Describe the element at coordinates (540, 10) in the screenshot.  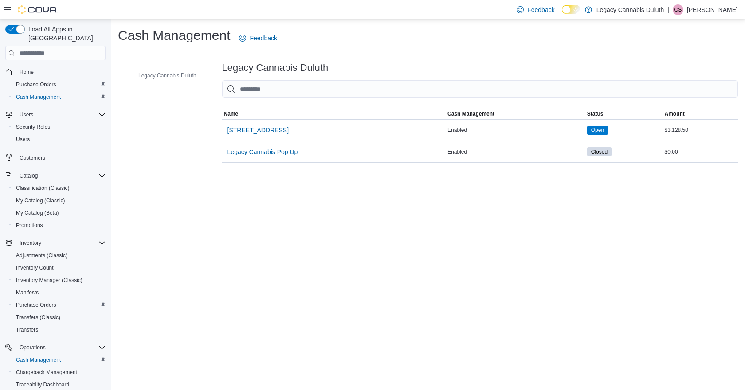
I see `span: Feedback` at that location.